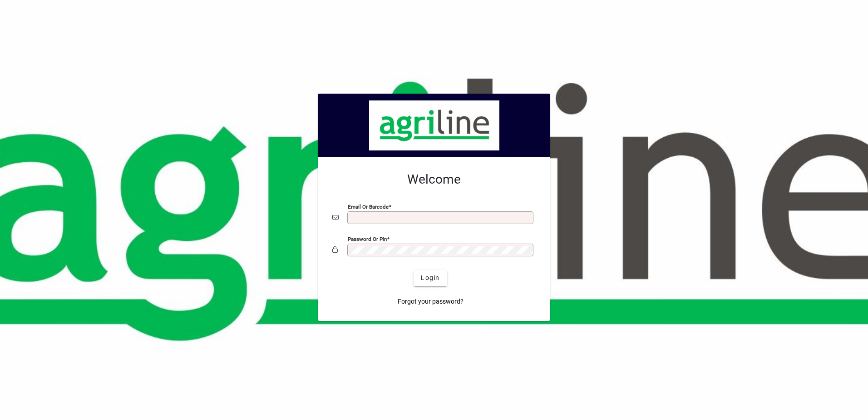 The height and width of the screenshot is (420, 868). What do you see at coordinates (430, 278) in the screenshot?
I see `button: Login` at bounding box center [430, 278].